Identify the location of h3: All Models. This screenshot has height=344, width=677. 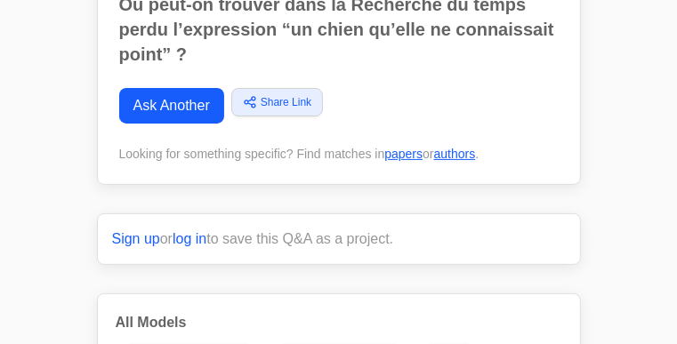
(339, 323).